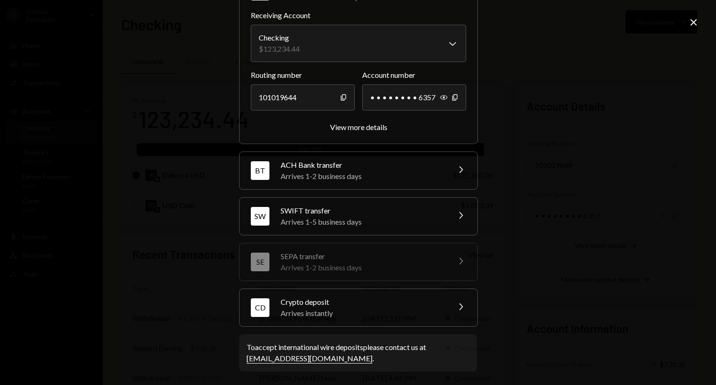 The width and height of the screenshot is (716, 385). I want to click on button: SWSWIFT transferArrives 1-5 business days, so click(358, 216).